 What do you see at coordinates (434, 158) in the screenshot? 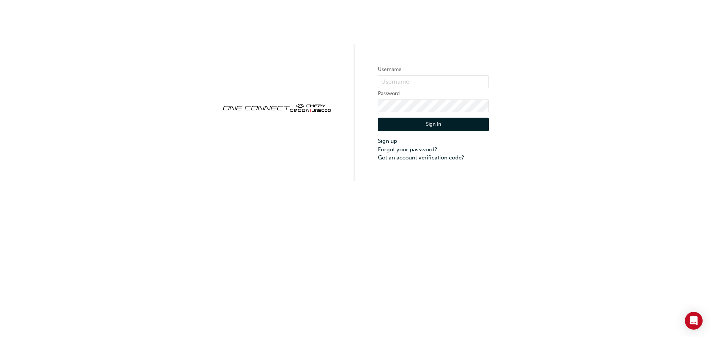
I see `a: Got an account verification code?` at bounding box center [434, 158].